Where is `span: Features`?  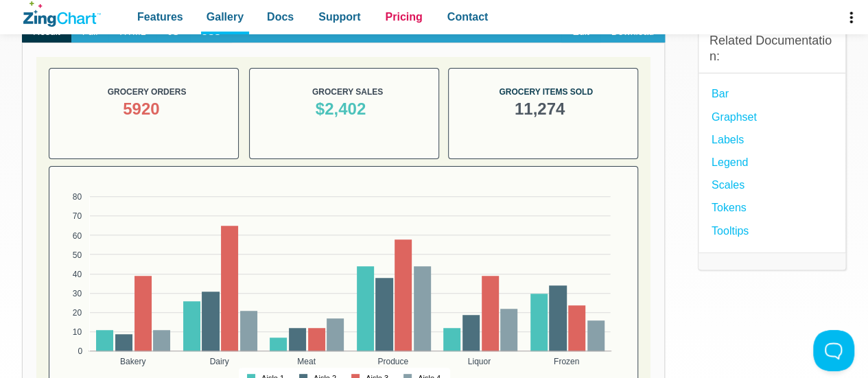 span: Features is located at coordinates (160, 16).